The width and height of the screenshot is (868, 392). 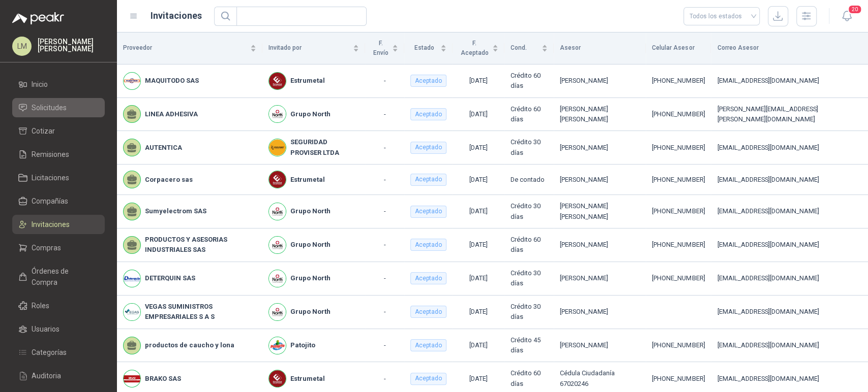 What do you see at coordinates (49, 108) in the screenshot?
I see `span: Solicitudes` at bounding box center [49, 108].